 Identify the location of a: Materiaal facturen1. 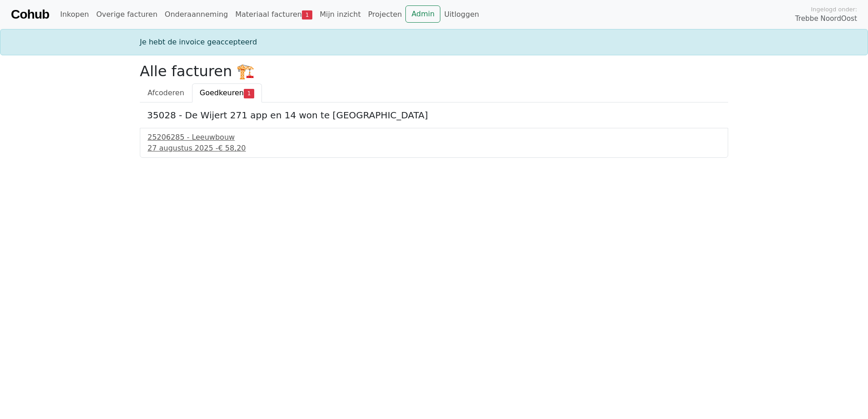
(274, 15).